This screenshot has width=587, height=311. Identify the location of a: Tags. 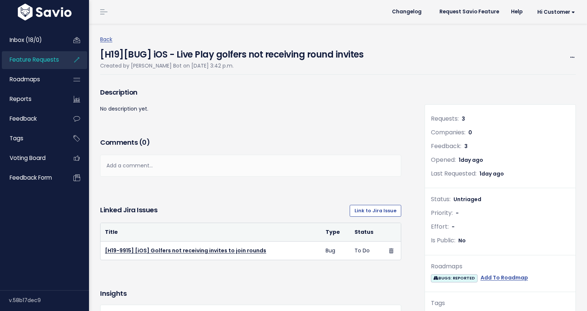
(31, 138).